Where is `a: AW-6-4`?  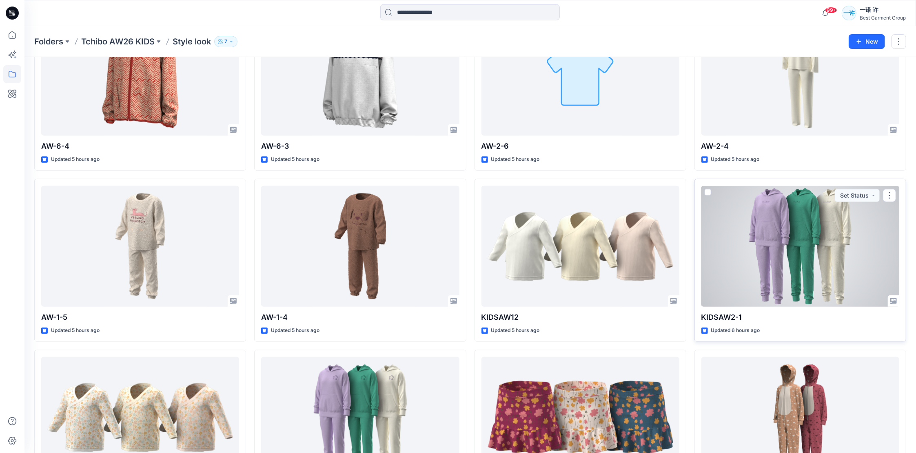 a: AW-6-4 is located at coordinates (140, 75).